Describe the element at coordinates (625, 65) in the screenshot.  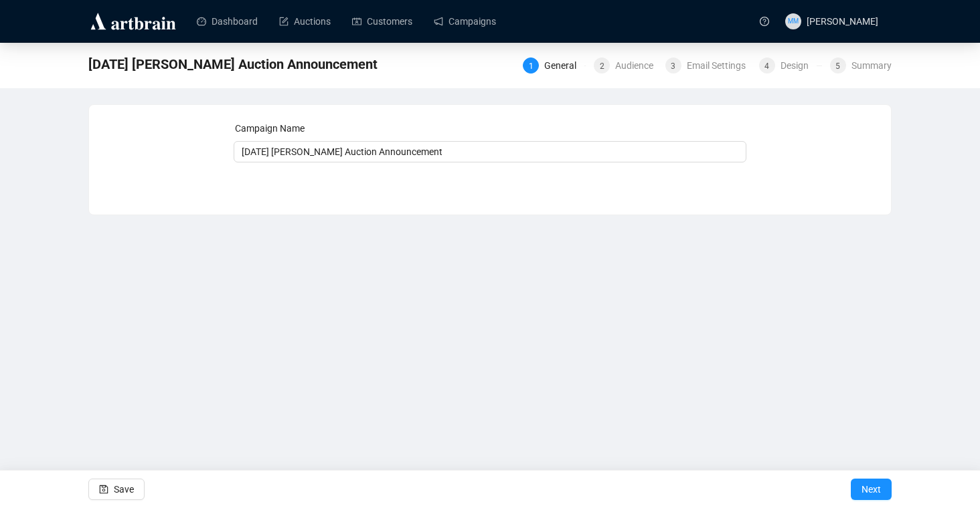
I see `div: 2Audience` at that location.